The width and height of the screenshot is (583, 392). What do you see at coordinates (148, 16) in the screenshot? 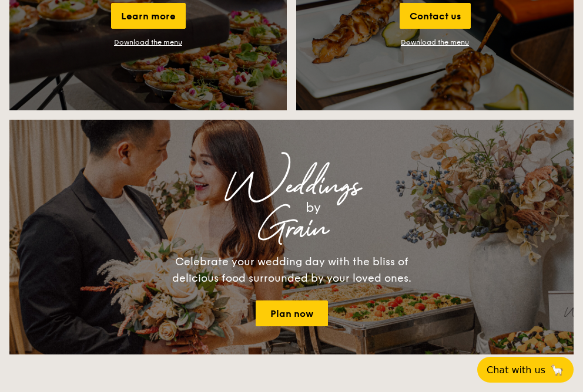
I see `div: Learn more` at bounding box center [148, 16].